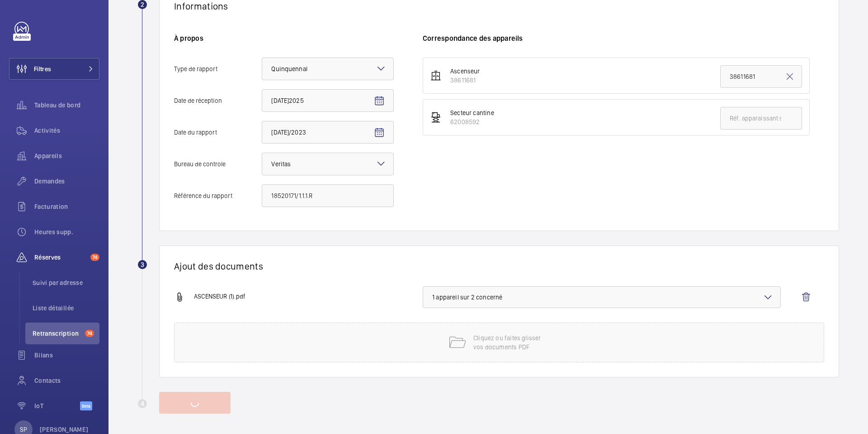 This screenshot has width=868, height=434. Describe the element at coordinates (328, 100) in the screenshot. I see `input: Date de réceptionOpen calendar` at that location.